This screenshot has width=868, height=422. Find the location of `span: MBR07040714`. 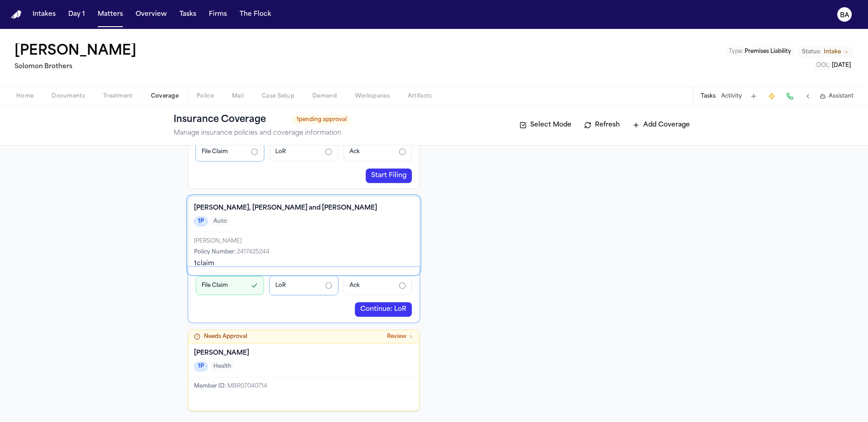

span: MBR07040714 is located at coordinates (247, 386).